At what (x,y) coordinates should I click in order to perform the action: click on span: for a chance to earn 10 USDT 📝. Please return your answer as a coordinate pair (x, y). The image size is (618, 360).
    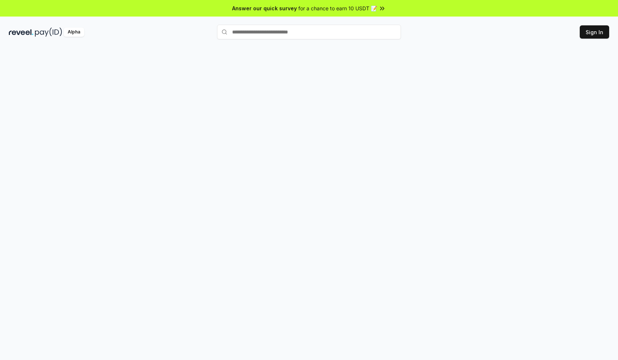
    Looking at the image, I should click on (338, 8).